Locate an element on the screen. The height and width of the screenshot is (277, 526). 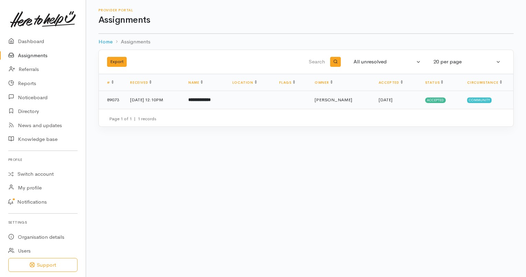
nav: breadcrumb is located at coordinates (306, 42).